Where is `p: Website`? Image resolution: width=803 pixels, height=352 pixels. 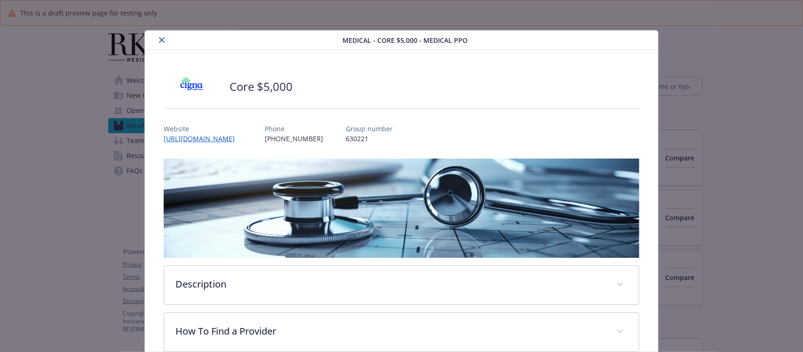
p: Website is located at coordinates (203, 128).